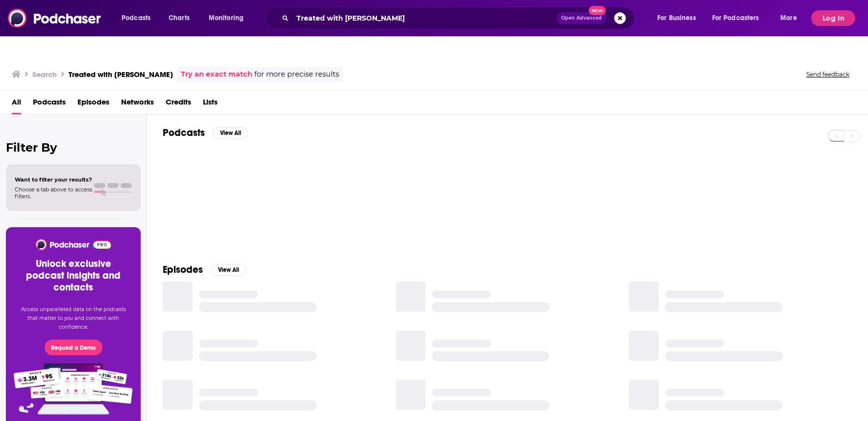 Image resolution: width=868 pixels, height=421 pixels. Describe the element at coordinates (204, 269) in the screenshot. I see `a: EpisodesView All` at that location.